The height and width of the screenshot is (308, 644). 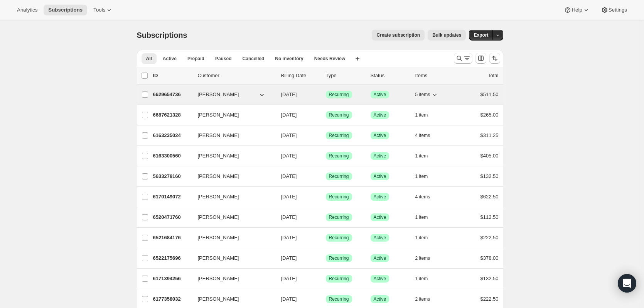 What do you see at coordinates (103, 10) in the screenshot?
I see `button: Tools` at bounding box center [103, 10].